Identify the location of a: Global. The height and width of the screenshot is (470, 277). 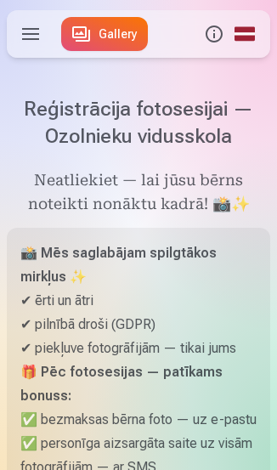
(245, 34).